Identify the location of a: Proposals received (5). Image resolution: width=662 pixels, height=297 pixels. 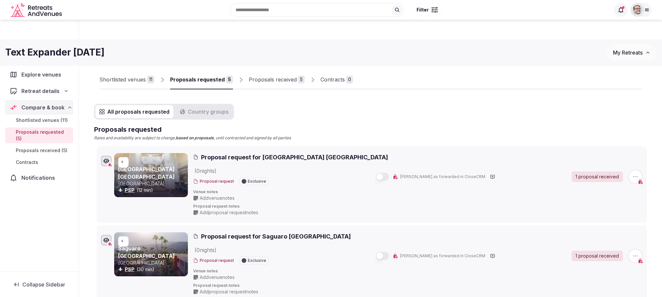
(39, 151).